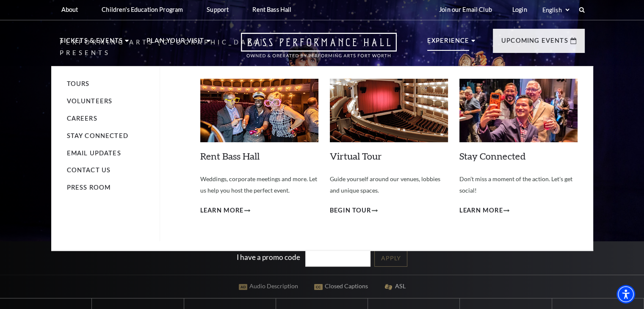 The width and height of the screenshot is (644, 309). I want to click on a: Begin Tour, so click(354, 211).